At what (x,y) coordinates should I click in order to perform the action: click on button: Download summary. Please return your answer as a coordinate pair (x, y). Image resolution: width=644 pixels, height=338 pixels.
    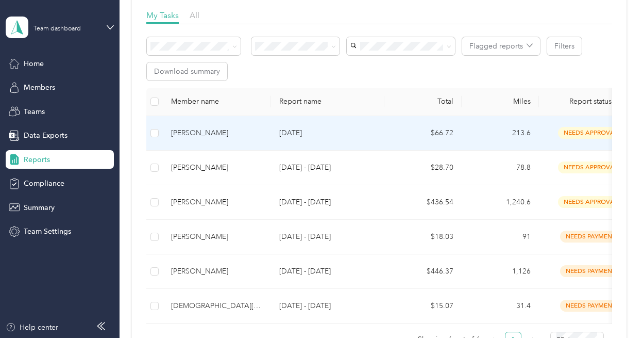
    Looking at the image, I should click on (187, 71).